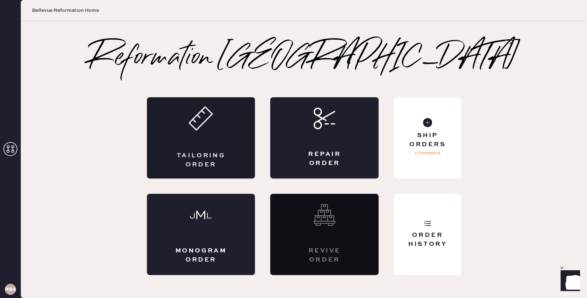 This screenshot has width=587, height=298. I want to click on div: Tailoring Order, so click(201, 160).